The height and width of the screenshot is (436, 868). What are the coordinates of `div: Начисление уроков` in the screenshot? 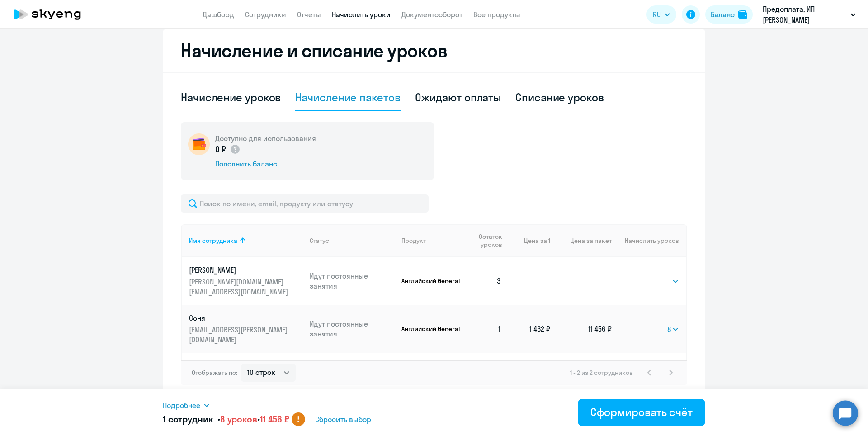 It's located at (231, 97).